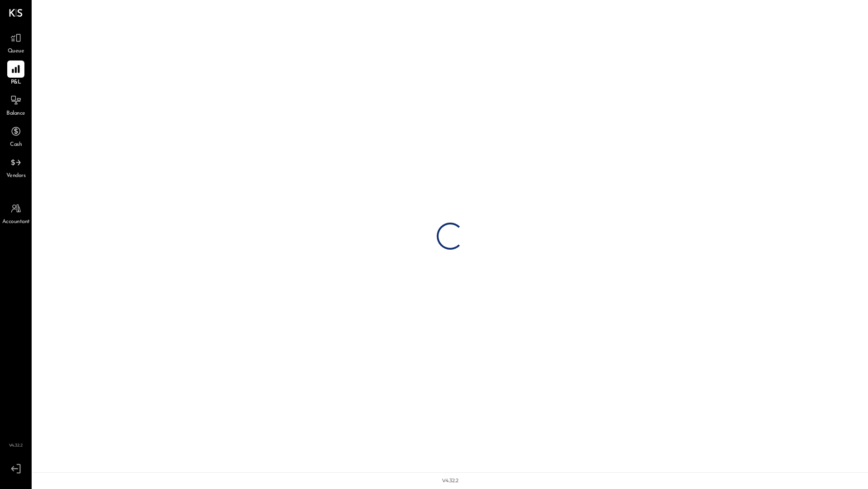  Describe the element at coordinates (16, 167) in the screenshot. I see `a: Vendors` at that location.